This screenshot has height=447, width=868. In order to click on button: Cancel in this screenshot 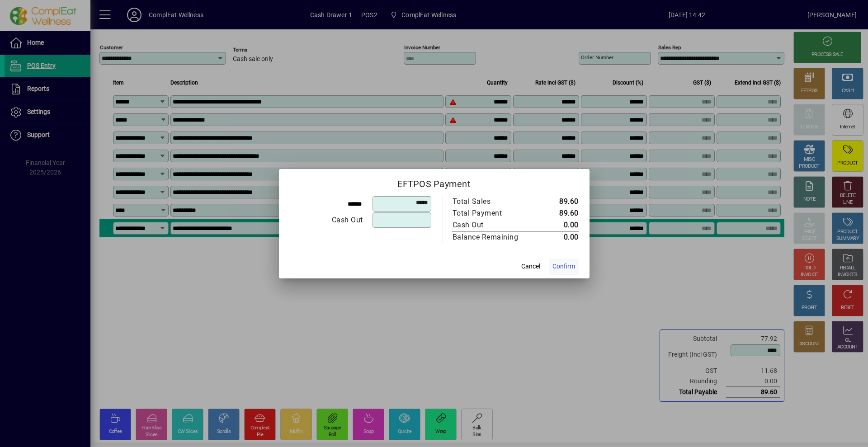, I will do `click(531, 267)`.